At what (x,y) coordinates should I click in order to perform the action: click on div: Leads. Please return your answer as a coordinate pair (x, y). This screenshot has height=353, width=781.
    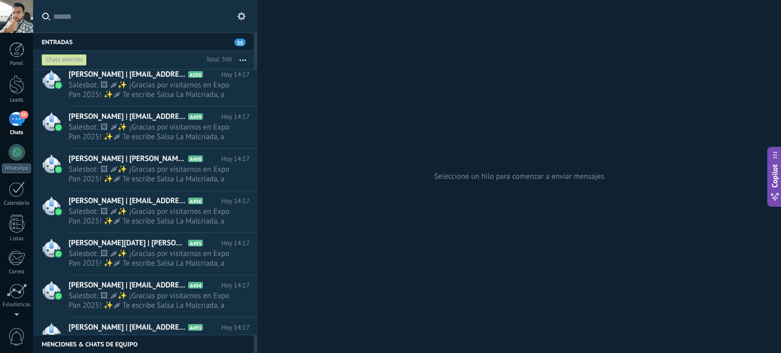
    Looking at the image, I should click on (17, 100).